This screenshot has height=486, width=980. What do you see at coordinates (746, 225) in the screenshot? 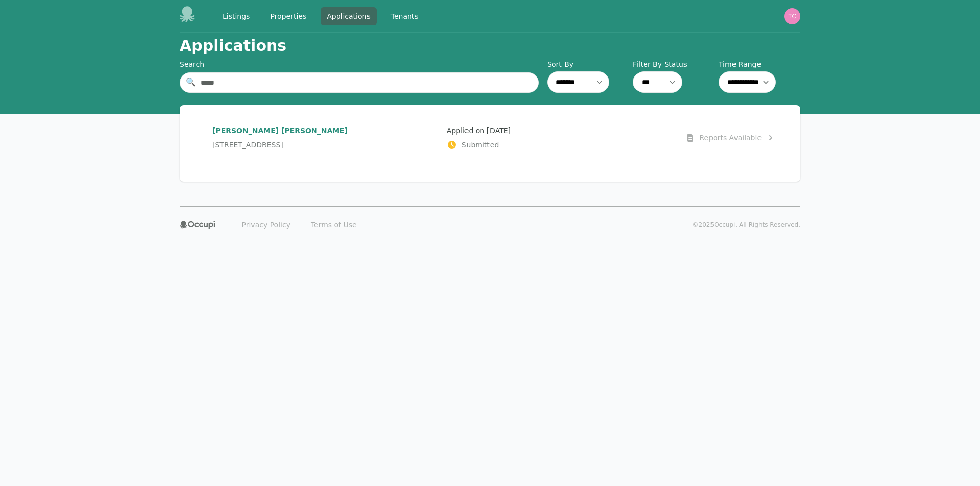
I see `p: © 2025 Occupi. All Rights Reserved.` at bounding box center [746, 225].